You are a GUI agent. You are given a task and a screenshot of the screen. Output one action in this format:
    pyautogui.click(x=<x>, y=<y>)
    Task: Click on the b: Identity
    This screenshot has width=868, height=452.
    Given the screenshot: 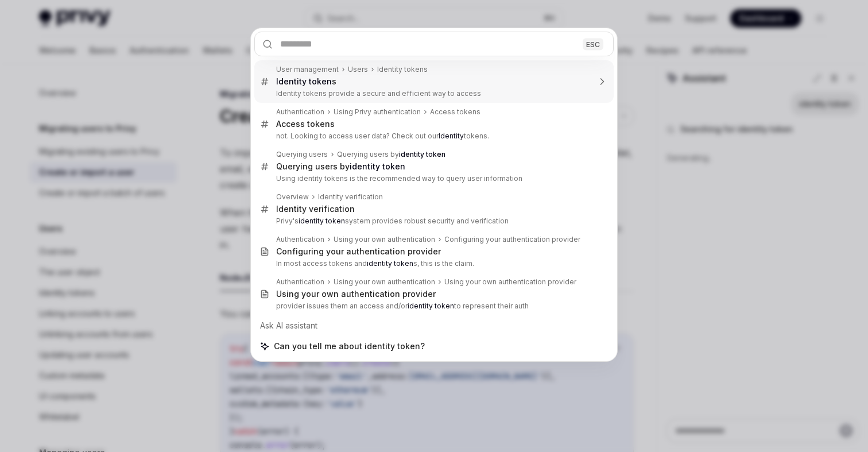 What is the action you would take?
    pyautogui.click(x=451, y=136)
    